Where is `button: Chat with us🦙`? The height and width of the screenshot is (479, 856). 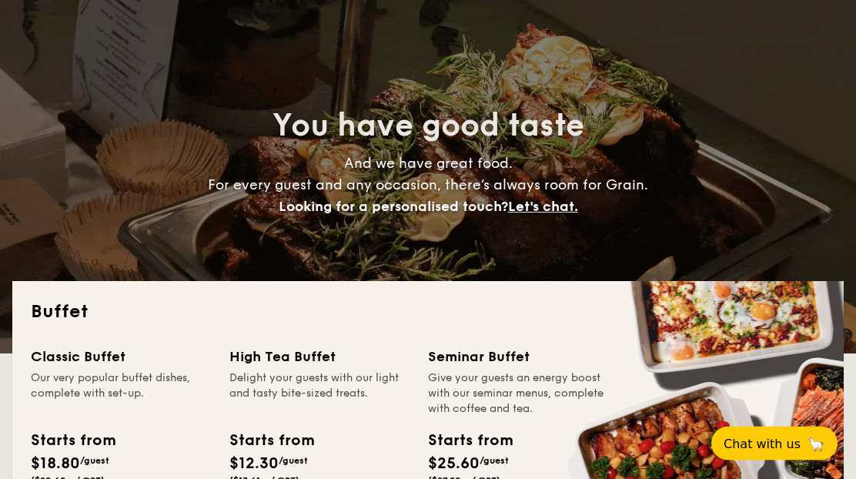 button: Chat with us🦙 is located at coordinates (774, 443).